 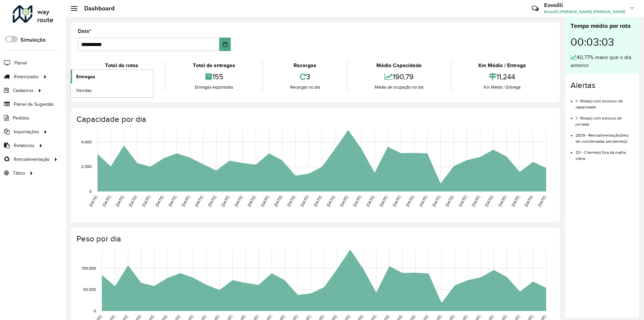 I want to click on div: 00:03:03, so click(x=602, y=42).